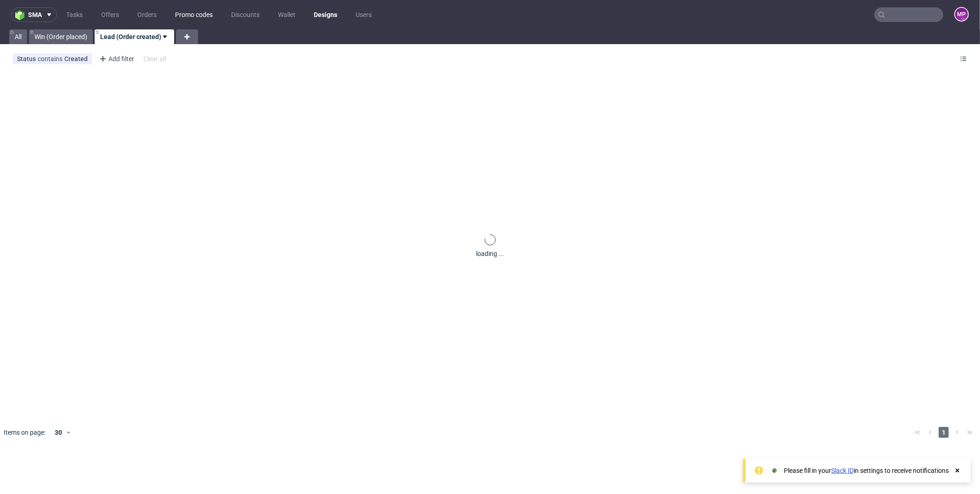  What do you see at coordinates (490, 254) in the screenshot?
I see `div: loading ...` at bounding box center [490, 254].